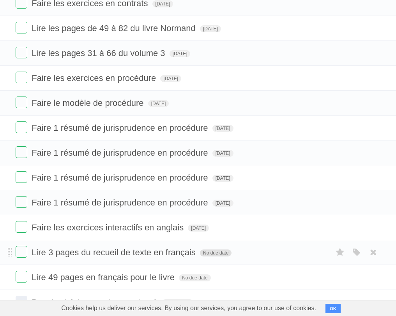  Describe the element at coordinates (189, 309) in the screenshot. I see `span: Cookies help us deliver our services. By using our services, you agree to our use of cookies.` at that location.